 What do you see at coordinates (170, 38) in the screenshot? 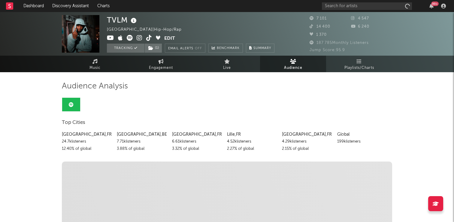
I see `button: Edit` at bounding box center [170, 38].